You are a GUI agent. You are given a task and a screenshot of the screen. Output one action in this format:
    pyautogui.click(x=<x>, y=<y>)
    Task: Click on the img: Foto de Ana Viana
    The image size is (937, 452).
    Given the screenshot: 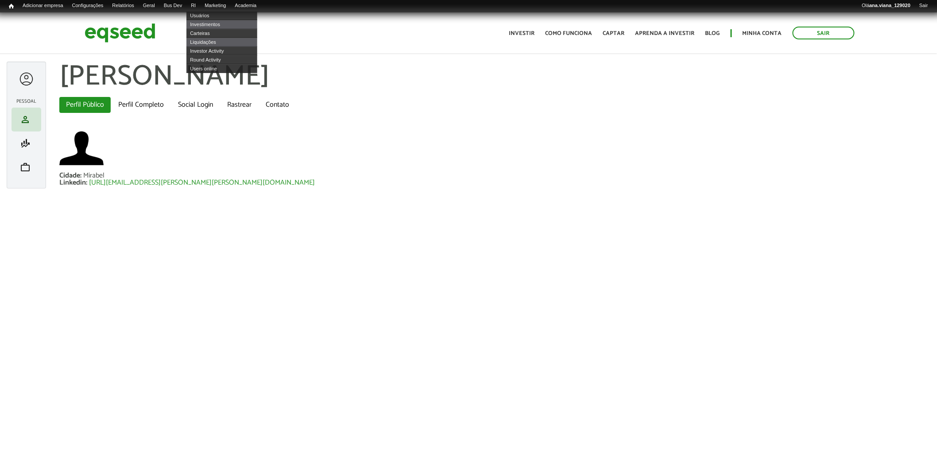 What is the action you would take?
    pyautogui.click(x=81, y=148)
    